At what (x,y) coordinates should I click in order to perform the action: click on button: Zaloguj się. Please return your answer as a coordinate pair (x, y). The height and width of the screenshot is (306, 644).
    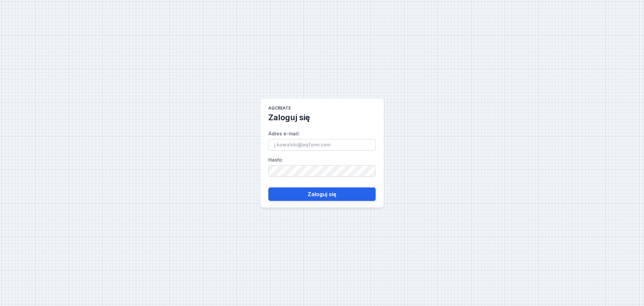
    Looking at the image, I should click on (322, 194).